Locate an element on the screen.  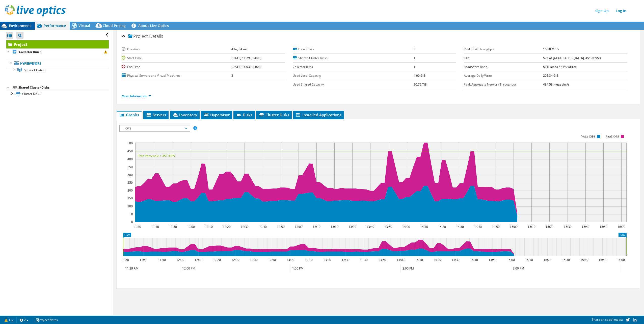
text: 11:30 is located at coordinates (137, 227).